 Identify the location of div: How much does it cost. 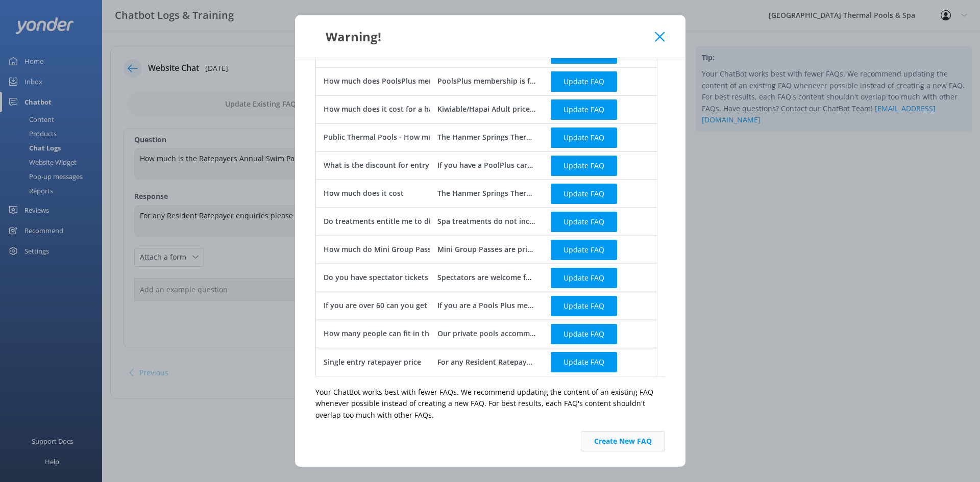
(363, 194).